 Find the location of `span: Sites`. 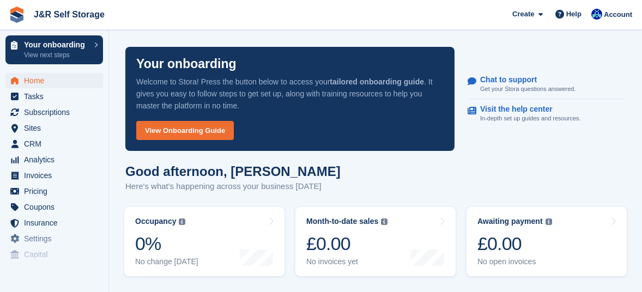

span: Sites is located at coordinates (57, 128).